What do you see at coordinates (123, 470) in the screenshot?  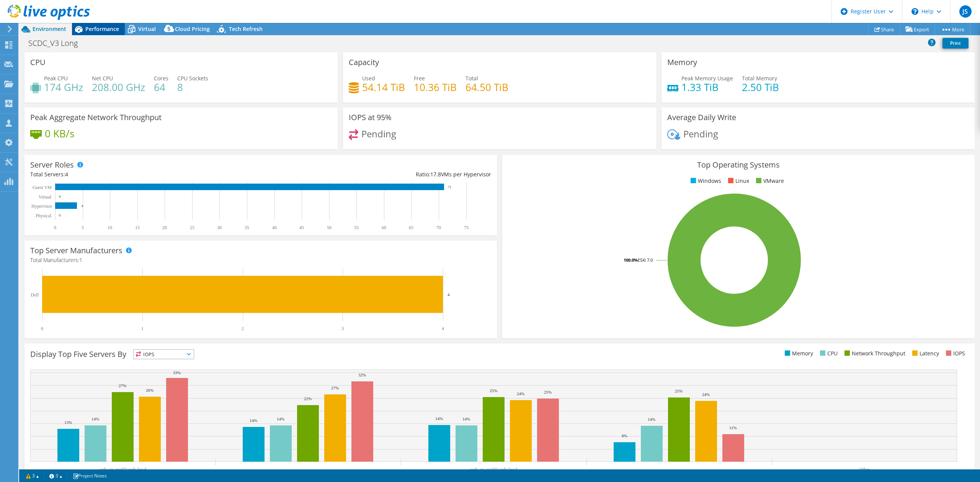 I see `text: scdc-vx-esxi02.scdc.local` at bounding box center [123, 470].